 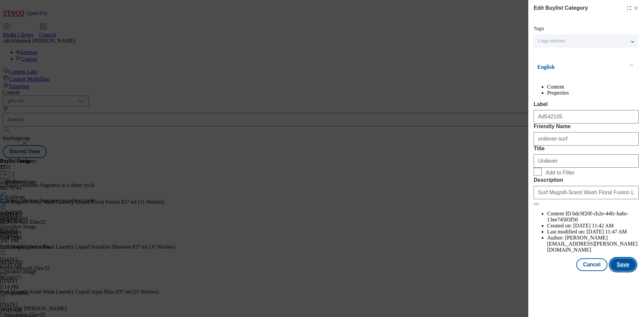 What do you see at coordinates (586, 126) in the screenshot?
I see `label: Friendly Name` at bounding box center [586, 126].